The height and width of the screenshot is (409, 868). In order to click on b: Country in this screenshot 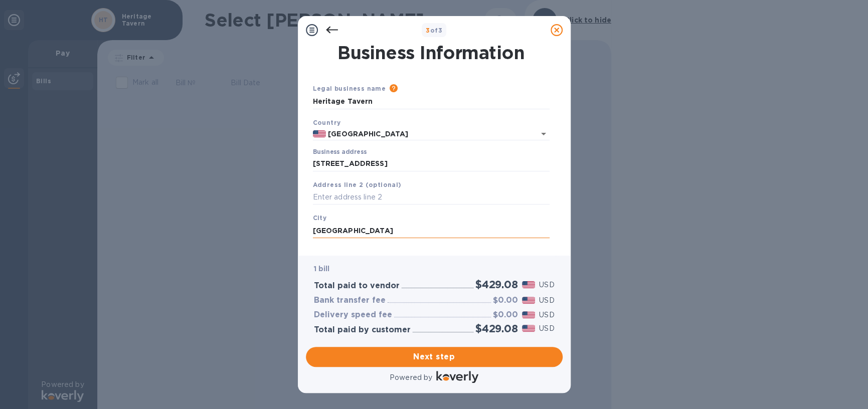, I will do `click(327, 122)`.